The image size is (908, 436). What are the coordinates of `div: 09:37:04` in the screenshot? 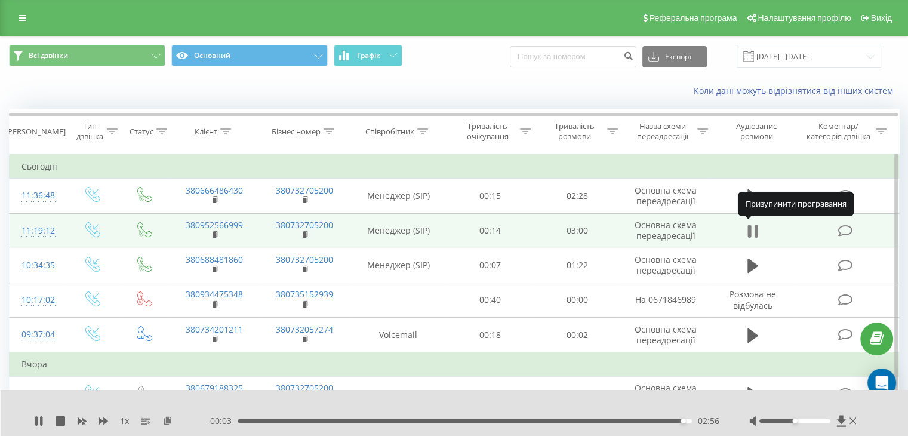 It's located at (37, 334).